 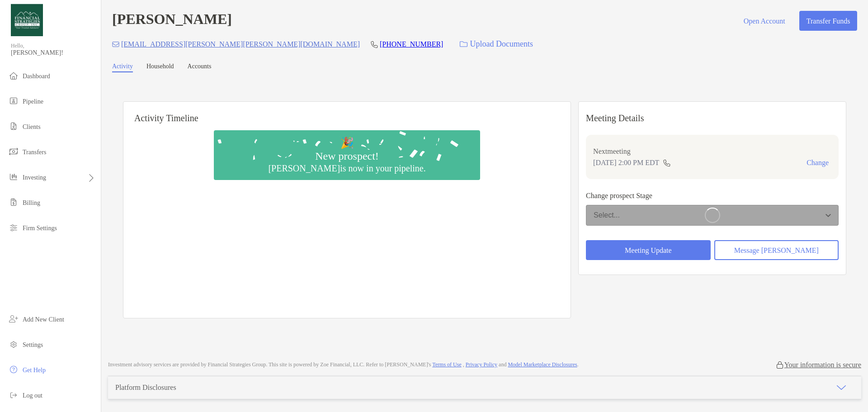 I want to click on img: settings icon, so click(x=14, y=343).